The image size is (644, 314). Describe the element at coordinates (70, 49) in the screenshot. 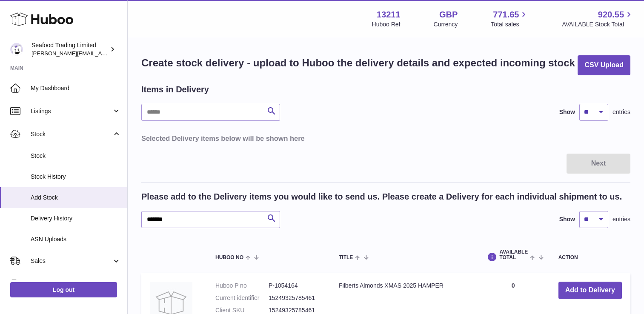

I see `div: Seafood Trading Limited` at that location.